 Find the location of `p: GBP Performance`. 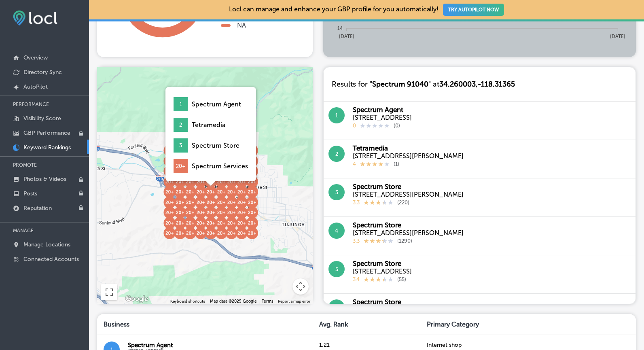

p: GBP Performance is located at coordinates (47, 133).